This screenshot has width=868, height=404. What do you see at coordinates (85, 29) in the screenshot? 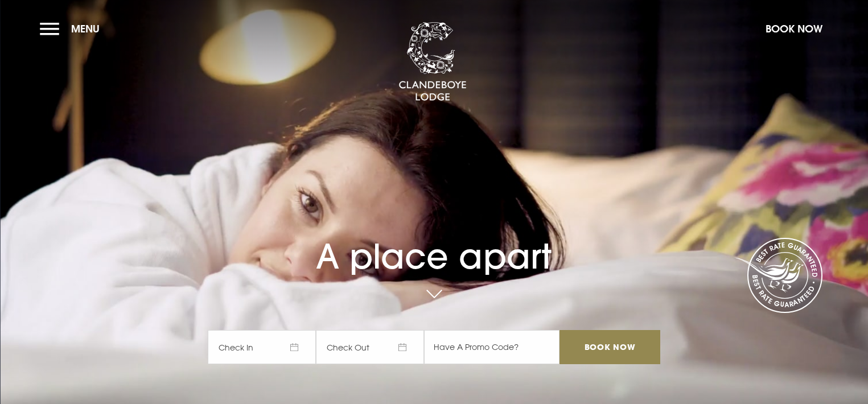
I see `span: Menu` at bounding box center [85, 29].